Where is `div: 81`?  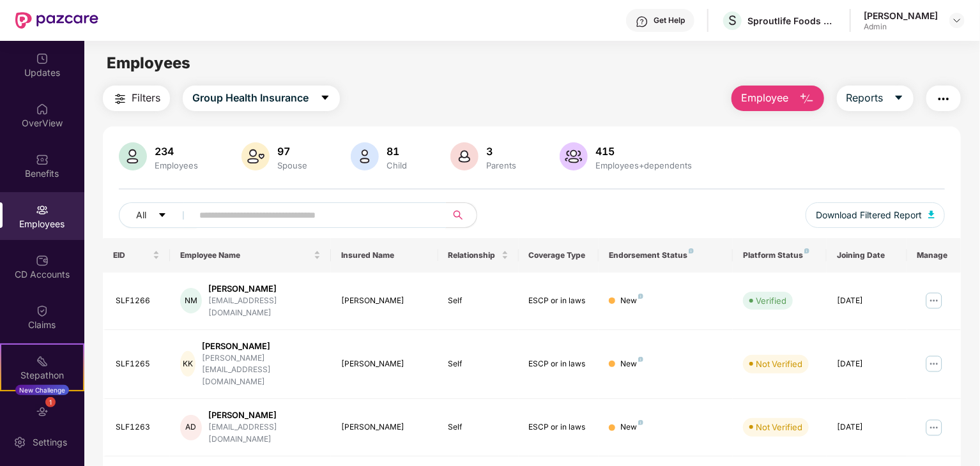
div: 81 is located at coordinates (397, 151).